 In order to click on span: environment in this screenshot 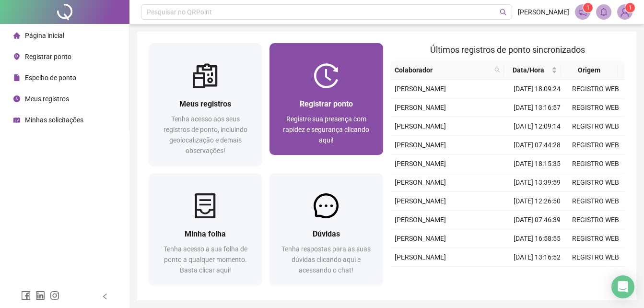, I will do `click(17, 57)`.